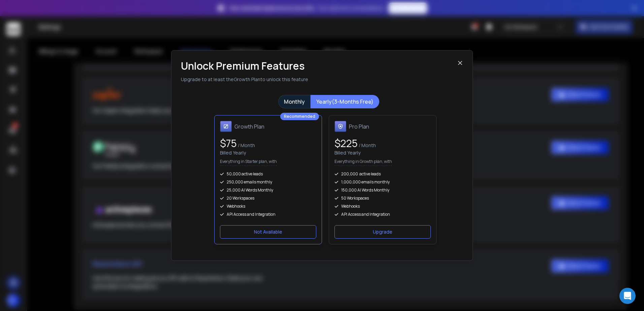  I want to click on div: Open Intercom Messenger, so click(627, 295).